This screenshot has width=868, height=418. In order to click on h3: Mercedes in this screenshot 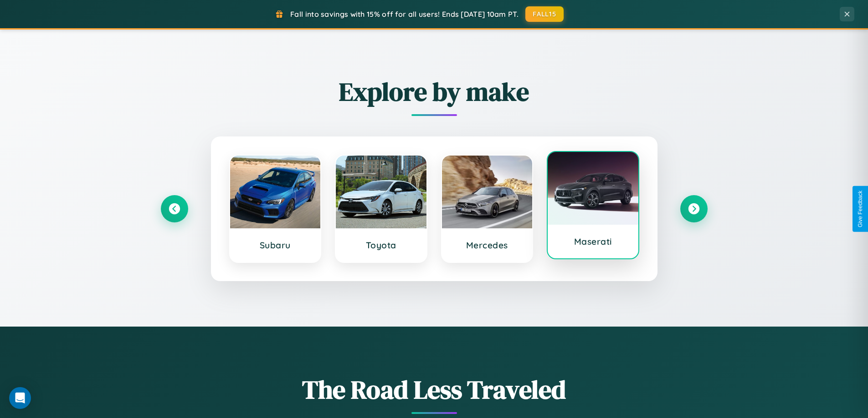, I will do `click(487, 245)`.